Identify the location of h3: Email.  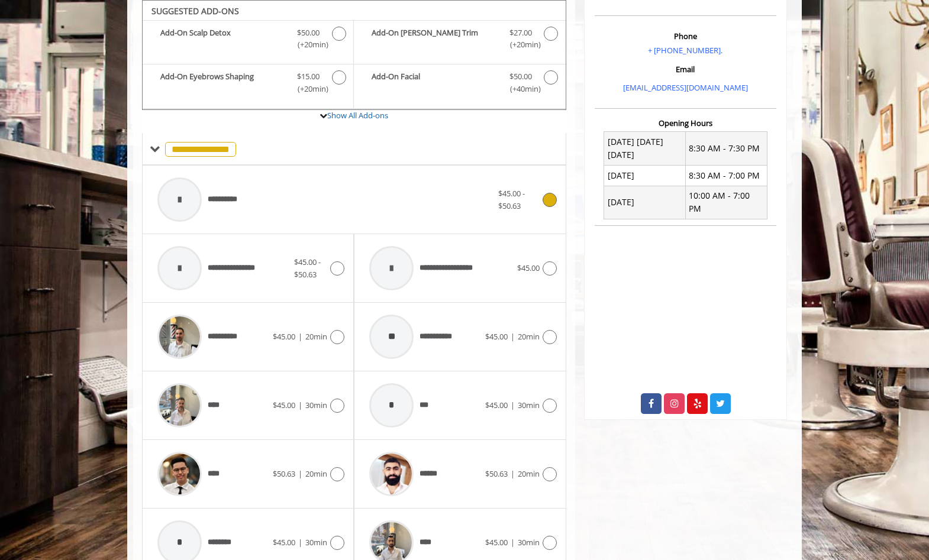
(685, 70).